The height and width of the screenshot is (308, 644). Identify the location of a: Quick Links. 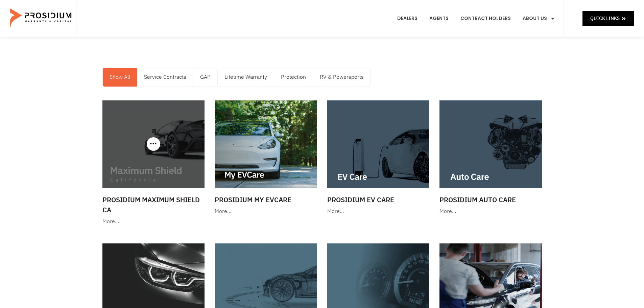
(608, 18).